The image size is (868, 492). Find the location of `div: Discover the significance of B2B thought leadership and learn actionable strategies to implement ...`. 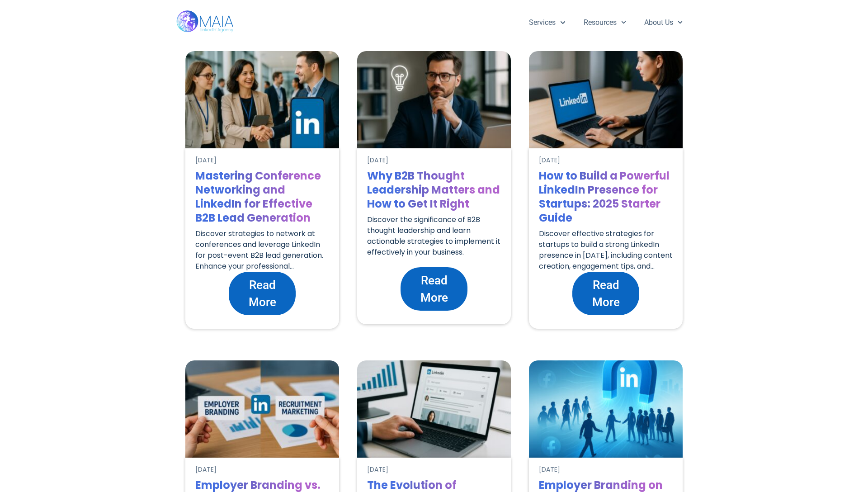

div: Discover the significance of B2B thought leadership and learn actionable strategies to implement ... is located at coordinates (434, 236).